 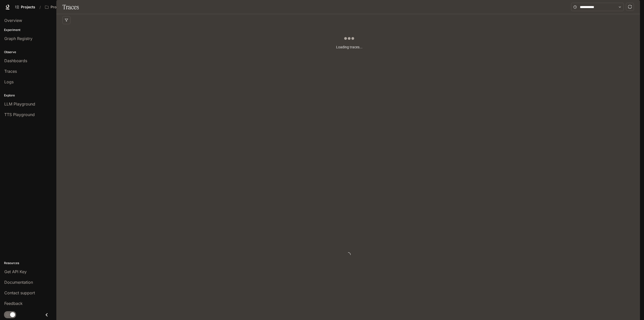 I want to click on article: Loading traces..., so click(x=349, y=47).